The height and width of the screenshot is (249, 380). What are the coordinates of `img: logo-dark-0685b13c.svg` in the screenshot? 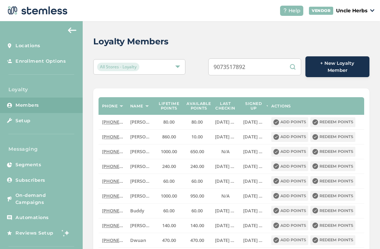 It's located at (37, 11).